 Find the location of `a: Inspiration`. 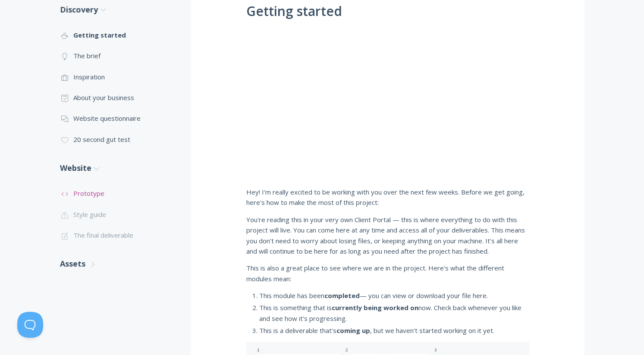

a: Inspiration is located at coordinates (117, 77).